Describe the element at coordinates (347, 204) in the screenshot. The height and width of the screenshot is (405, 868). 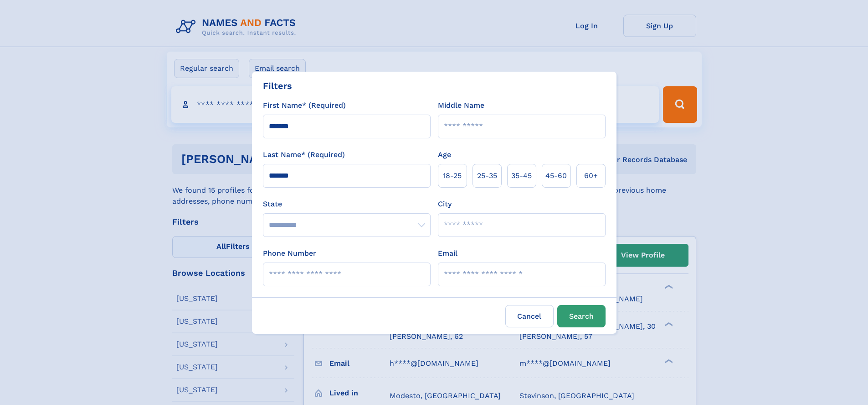
I see `label: State` at that location.